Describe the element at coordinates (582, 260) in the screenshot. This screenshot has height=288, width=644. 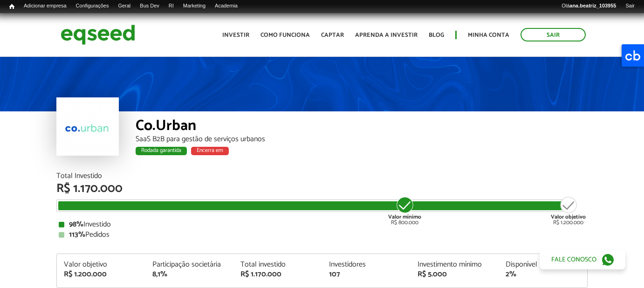
I see `a: Fale conosco` at that location.